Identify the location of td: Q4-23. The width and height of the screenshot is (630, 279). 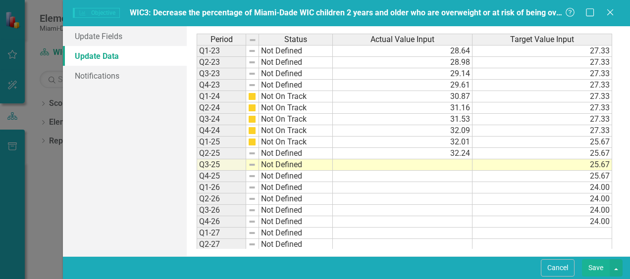
(221, 85).